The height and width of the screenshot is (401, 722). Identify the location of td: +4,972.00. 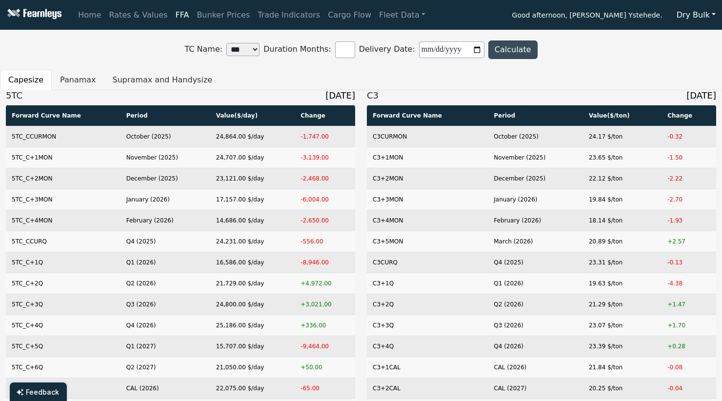
(325, 283).